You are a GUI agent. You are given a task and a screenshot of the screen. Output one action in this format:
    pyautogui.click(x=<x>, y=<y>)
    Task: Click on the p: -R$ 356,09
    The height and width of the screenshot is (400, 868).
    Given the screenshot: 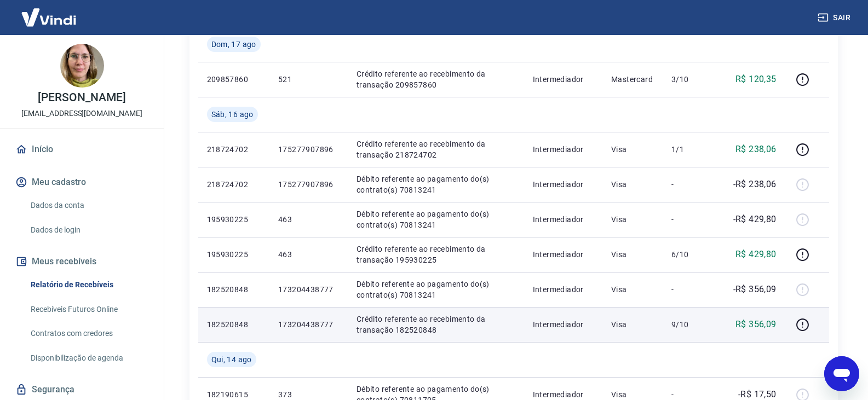 What is the action you would take?
    pyautogui.click(x=755, y=290)
    